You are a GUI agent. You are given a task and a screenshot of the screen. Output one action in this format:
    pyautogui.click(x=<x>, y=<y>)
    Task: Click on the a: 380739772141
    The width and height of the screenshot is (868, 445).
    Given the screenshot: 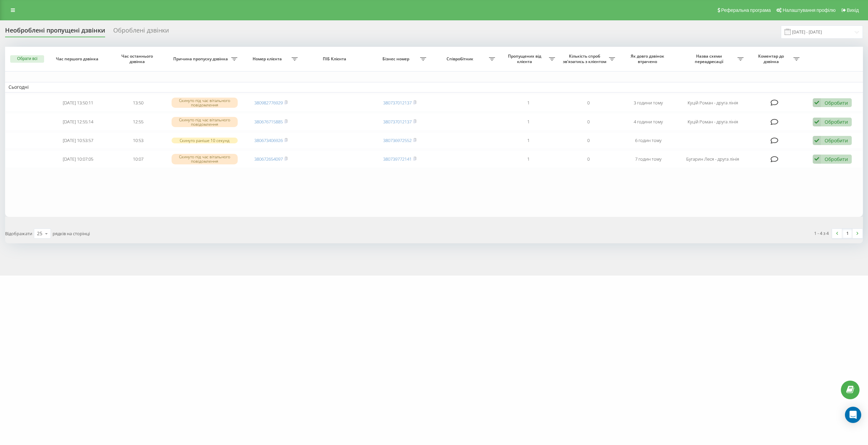 What is the action you would take?
    pyautogui.click(x=397, y=159)
    